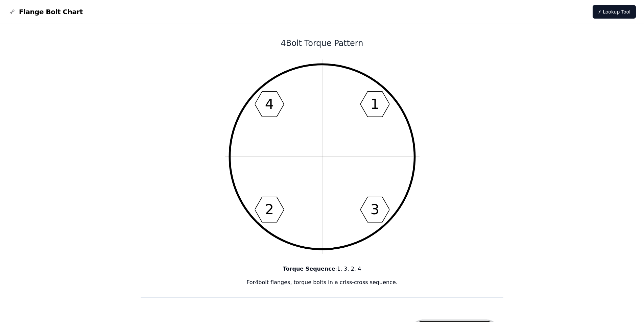 This screenshot has height=322, width=644. Describe the element at coordinates (375, 210) in the screenshot. I see `text: 3` at that location.